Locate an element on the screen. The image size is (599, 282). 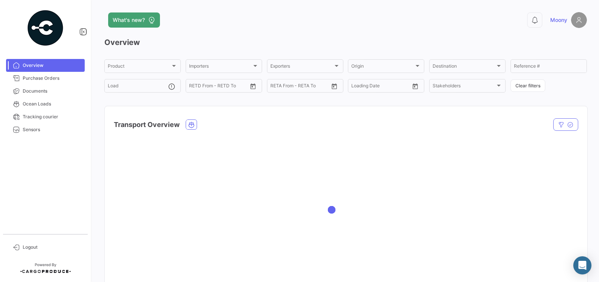
span: Purchase Orders is located at coordinates (52, 78).